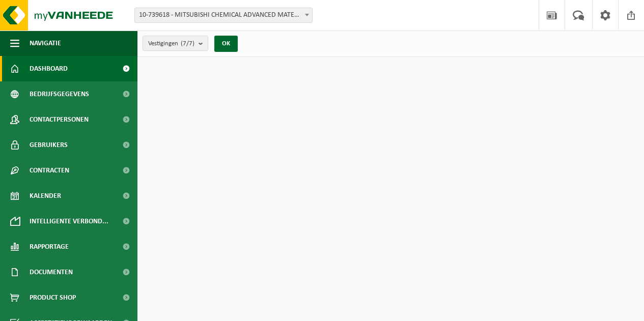 The width and height of the screenshot is (644, 321). Describe the element at coordinates (69, 221) in the screenshot. I see `span: Intelligente verbond...` at that location.